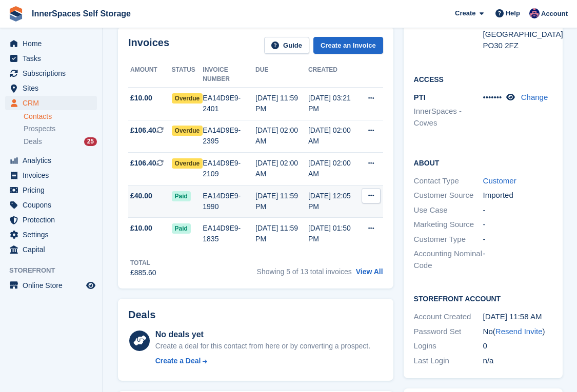 This screenshot has height=392, width=577. What do you see at coordinates (60, 141) in the screenshot?
I see `a: Deals 25` at bounding box center [60, 141].